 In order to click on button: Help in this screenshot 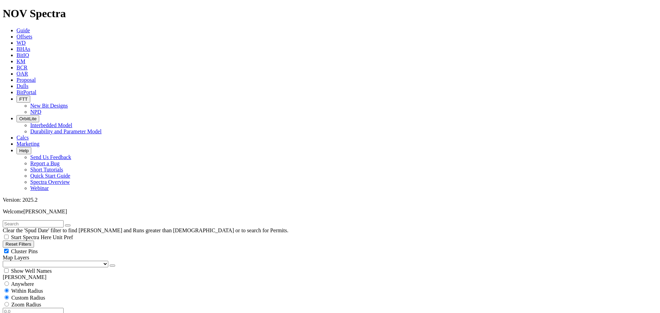, I will do `click(24, 150)`.